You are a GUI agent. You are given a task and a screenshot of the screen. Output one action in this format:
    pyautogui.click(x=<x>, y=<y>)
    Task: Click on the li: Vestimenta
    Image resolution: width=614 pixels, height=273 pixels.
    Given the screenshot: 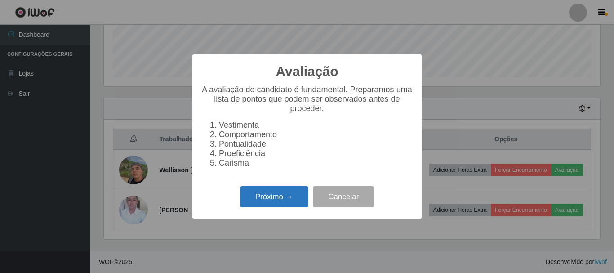 What is the action you would take?
    pyautogui.click(x=316, y=125)
    